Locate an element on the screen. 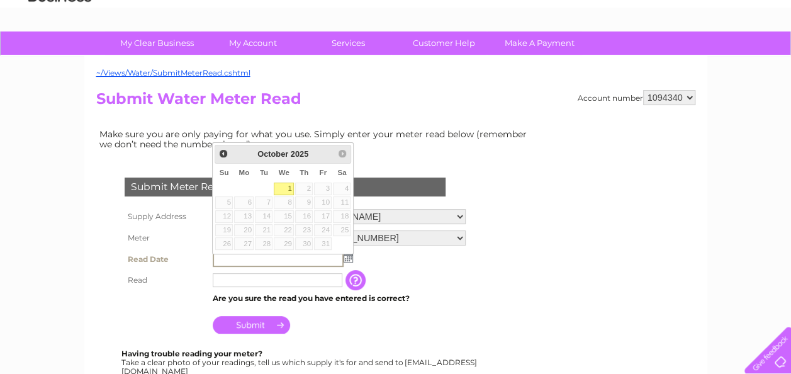 The height and width of the screenshot is (374, 791). a: Make A Payment is located at coordinates (540, 43).